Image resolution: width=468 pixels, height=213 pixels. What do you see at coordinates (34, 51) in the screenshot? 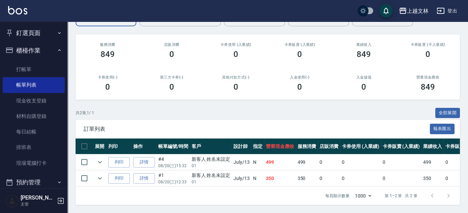
I see `button: 櫃檯作業` at bounding box center [34, 51].